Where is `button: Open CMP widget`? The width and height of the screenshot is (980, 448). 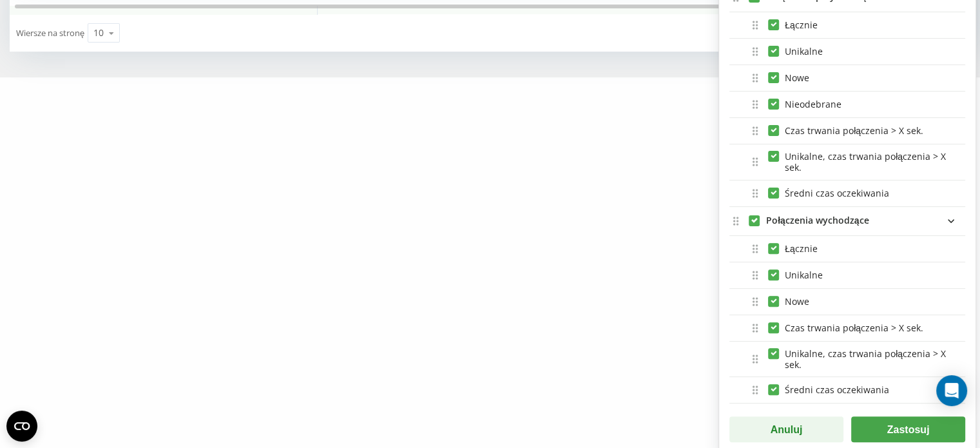
button: Open CMP widget is located at coordinates (22, 426).